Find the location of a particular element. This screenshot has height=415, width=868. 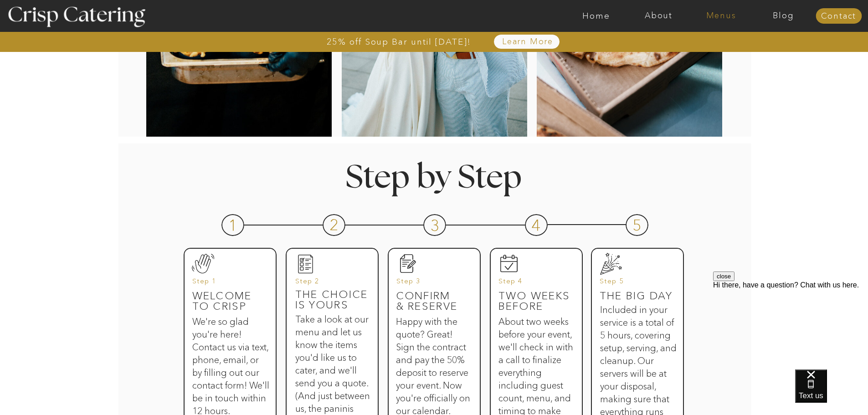

h3: Step 3 is located at coordinates (431, 284).